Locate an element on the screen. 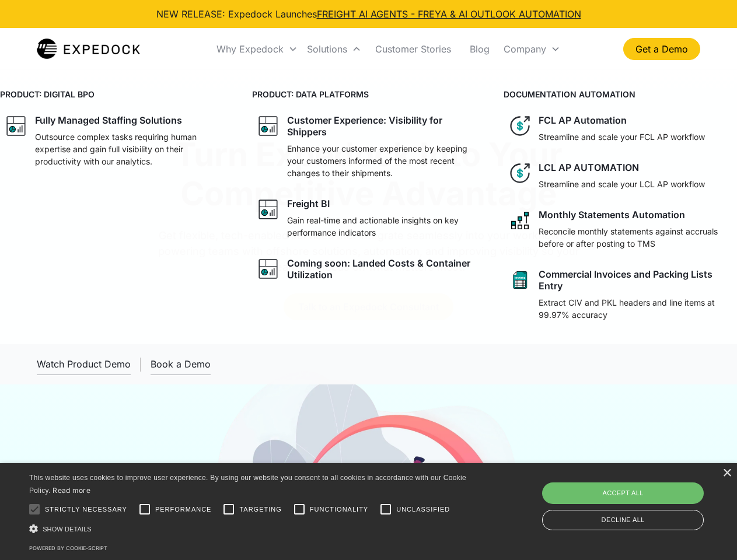 This screenshot has height=560, width=737. div: FCL AP Automation is located at coordinates (582, 120).